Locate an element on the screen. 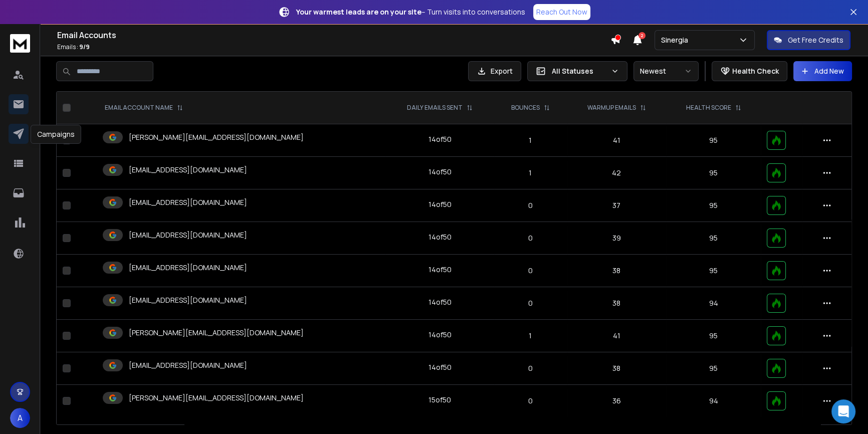 The image size is (868, 434). button: Health Check is located at coordinates (749, 71).